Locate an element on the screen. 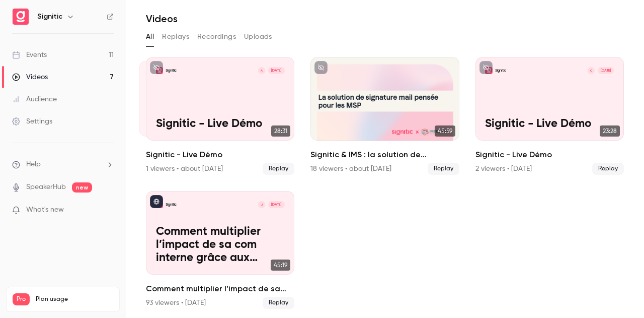  span: new is located at coordinates (82, 187).